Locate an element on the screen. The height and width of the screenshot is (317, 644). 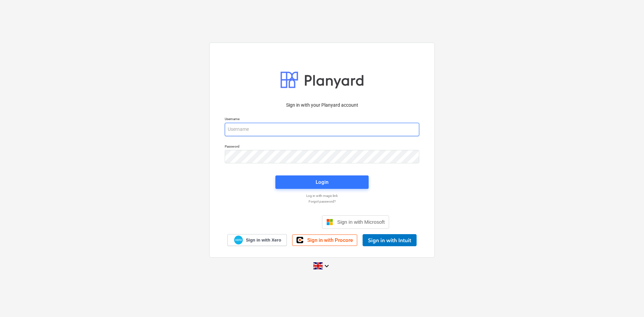
button: Login is located at coordinates (322, 182).